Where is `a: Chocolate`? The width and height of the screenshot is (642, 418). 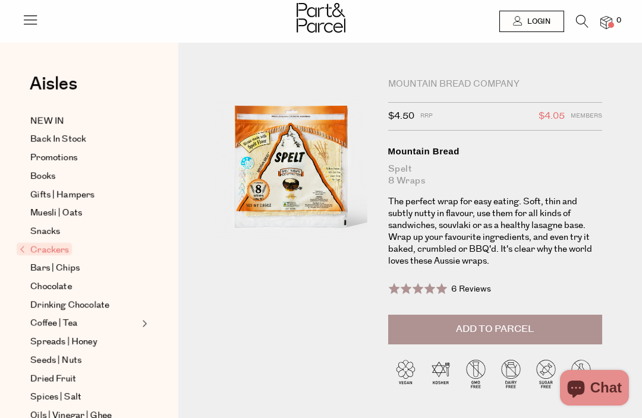
a: Chocolate is located at coordinates (84, 287).